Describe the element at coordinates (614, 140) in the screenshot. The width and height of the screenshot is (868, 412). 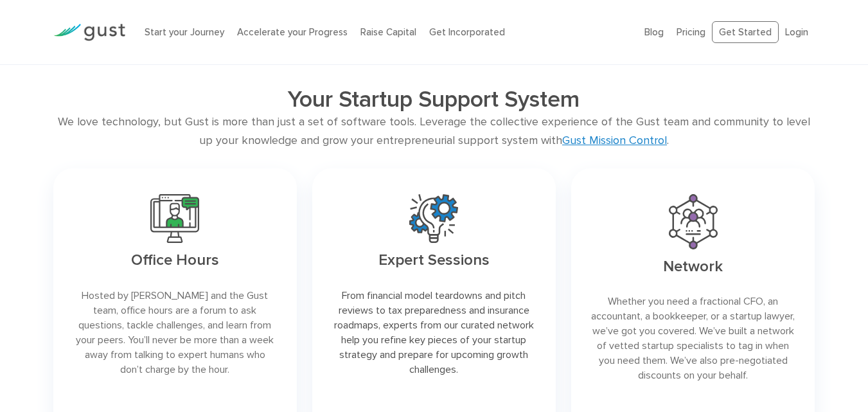
I see `a: Gust Mission Control` at that location.